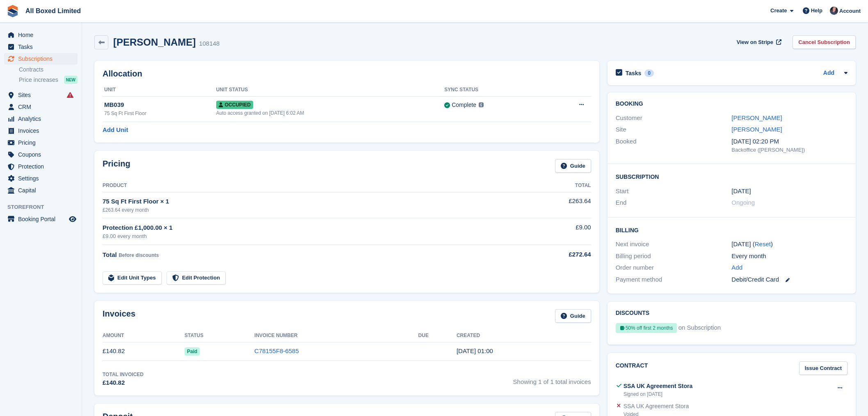 The height and width of the screenshot is (416, 868). What do you see at coordinates (732, 104) in the screenshot?
I see `h2: Booking` at bounding box center [732, 104].